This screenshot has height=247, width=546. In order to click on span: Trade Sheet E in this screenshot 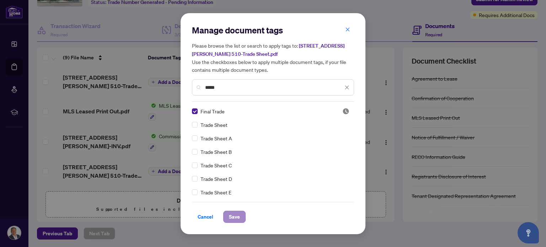, I will do `click(216, 192)`.